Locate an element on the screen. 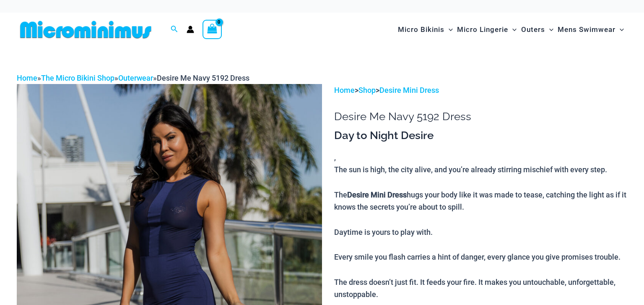 The image size is (644, 305). a: Micro BikinisMenu ToggleMenu Toggle is located at coordinates (425, 29).